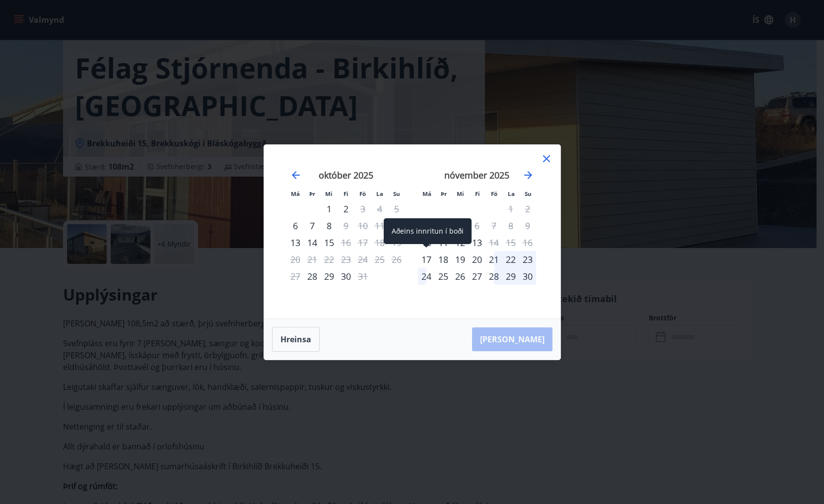 The image size is (824, 504). Describe the element at coordinates (460, 260) in the screenshot. I see `td: miðvikudagur, 19. nóvember 2025` at that location.